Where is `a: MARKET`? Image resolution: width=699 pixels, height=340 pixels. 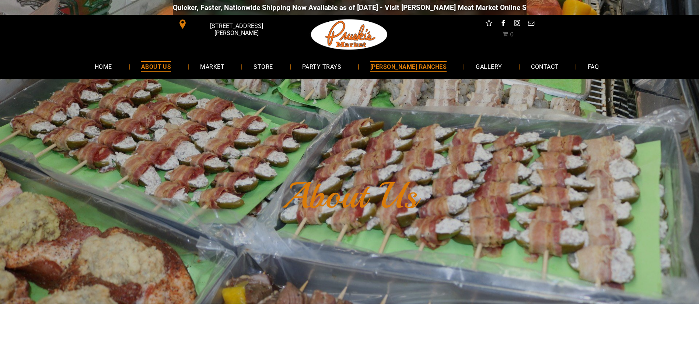
a: MARKET is located at coordinates (212, 66).